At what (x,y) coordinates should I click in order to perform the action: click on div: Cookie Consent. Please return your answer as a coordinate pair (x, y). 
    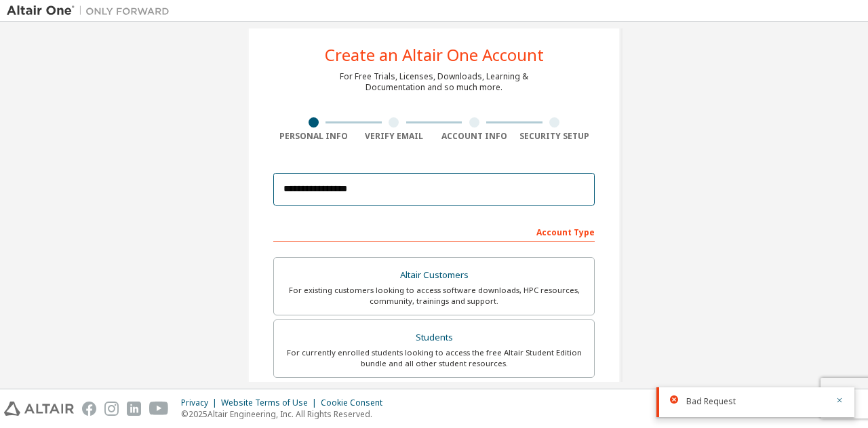
    Looking at the image, I should click on (356, 403).